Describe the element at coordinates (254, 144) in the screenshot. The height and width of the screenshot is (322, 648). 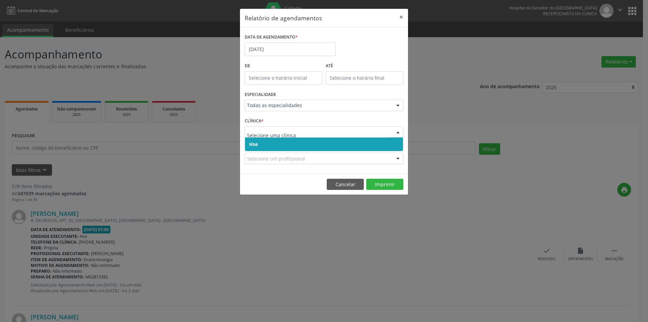
I see `span: Hse` at that location.